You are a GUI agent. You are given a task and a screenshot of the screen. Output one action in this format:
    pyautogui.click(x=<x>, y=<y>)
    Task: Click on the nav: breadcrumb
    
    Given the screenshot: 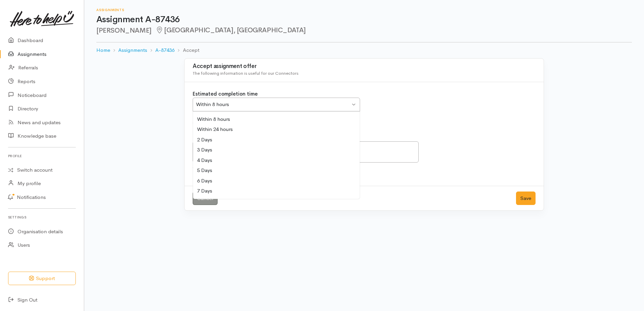 What is the action you would take?
    pyautogui.click(x=364, y=51)
    